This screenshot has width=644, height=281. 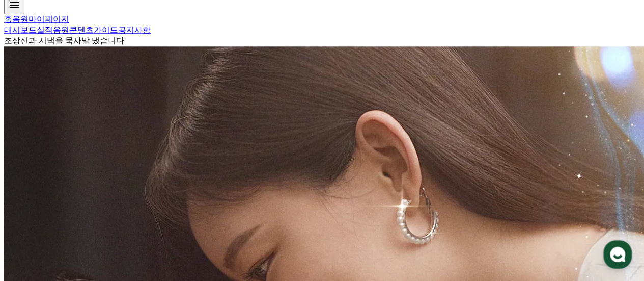 What do you see at coordinates (106, 29) in the screenshot?
I see `a: 가이드` at bounding box center [106, 29].